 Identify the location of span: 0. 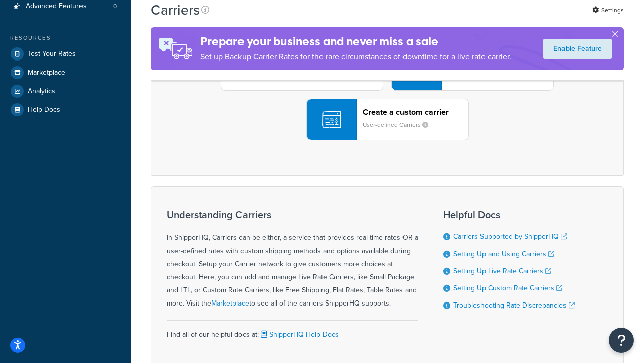
(115, 6).